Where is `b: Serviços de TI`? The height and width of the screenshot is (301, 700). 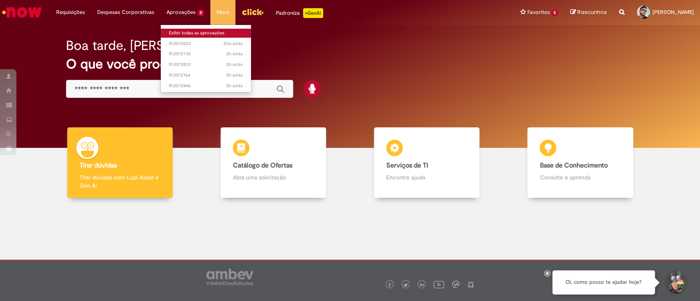
b: Serviços de TI is located at coordinates (407, 166).